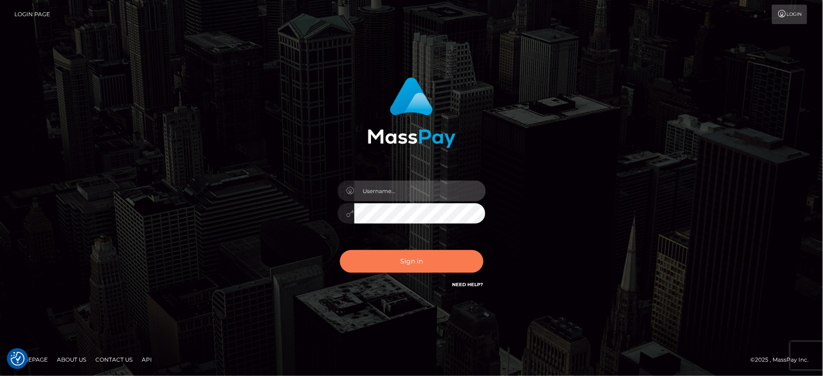  What do you see at coordinates (18, 359) in the screenshot?
I see `button: Consent Preferences` at bounding box center [18, 359].